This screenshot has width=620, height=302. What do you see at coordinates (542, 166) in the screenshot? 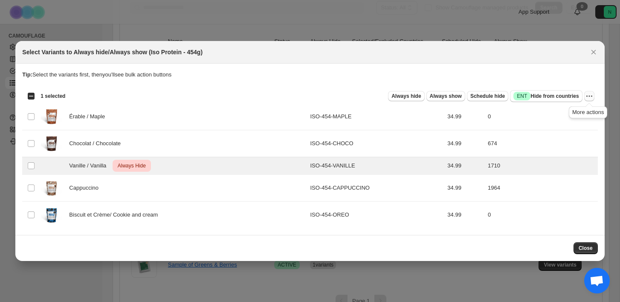
I see `td: 1710` at bounding box center [542, 166].